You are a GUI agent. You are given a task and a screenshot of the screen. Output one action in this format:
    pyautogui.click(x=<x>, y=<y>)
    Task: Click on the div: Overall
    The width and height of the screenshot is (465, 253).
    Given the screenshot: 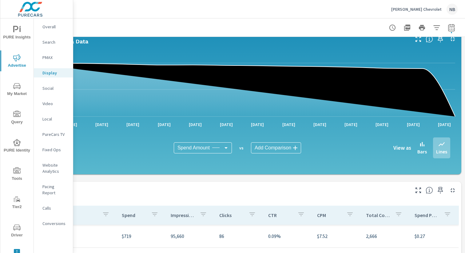 What is the action you would take?
    pyautogui.click(x=53, y=27)
    